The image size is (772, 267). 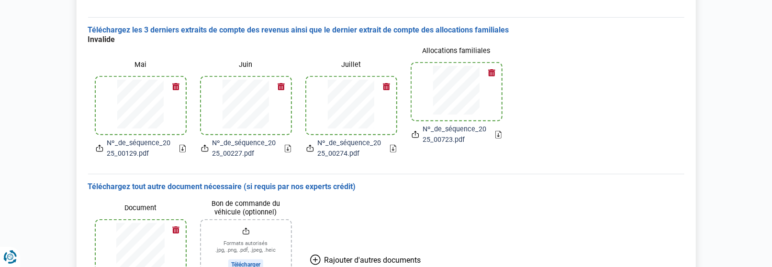 What do you see at coordinates (141, 208) in the screenshot?
I see `label: Document` at bounding box center [141, 208].